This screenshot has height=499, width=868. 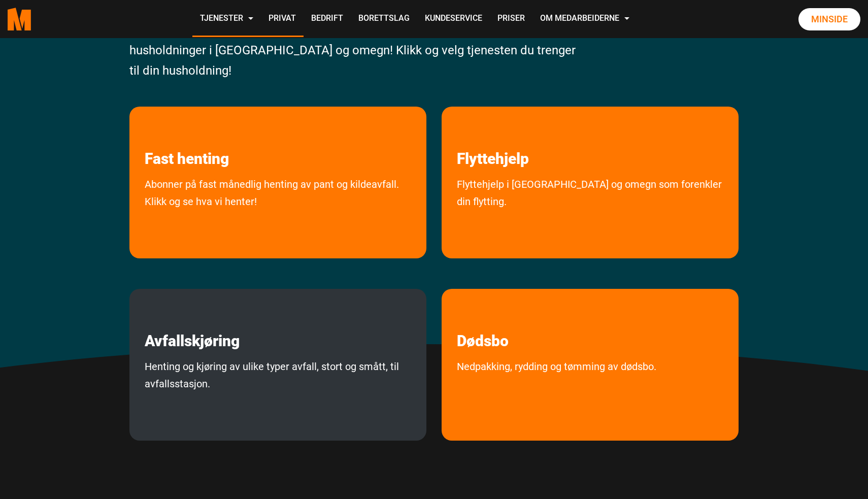 What do you see at coordinates (483, 319) in the screenshot?
I see `a: les mer om Dødsbo` at bounding box center [483, 319].